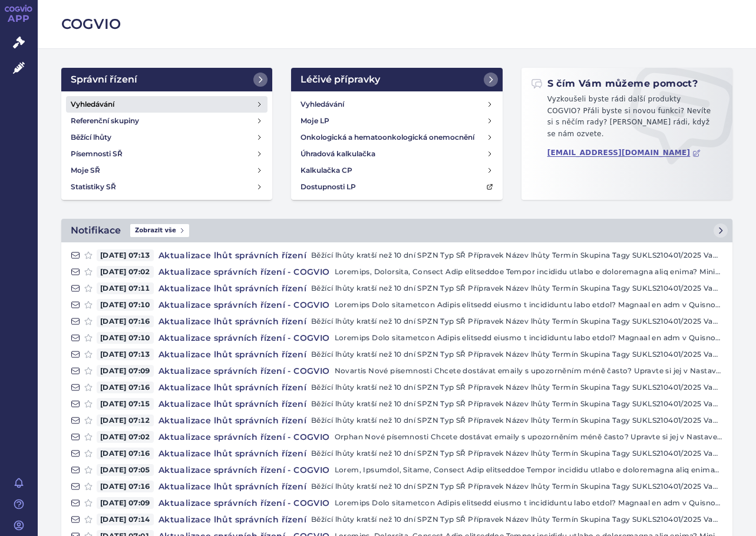  What do you see at coordinates (103, 80) in the screenshot?
I see `h2: Správní řízení` at bounding box center [103, 80].